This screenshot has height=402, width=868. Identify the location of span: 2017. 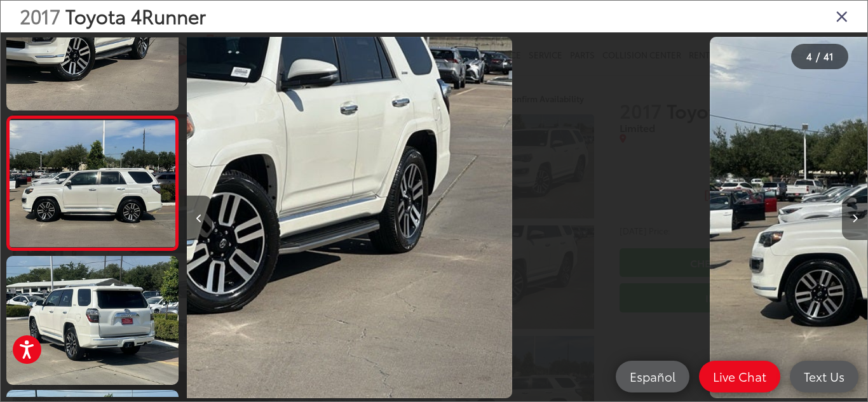
(40, 16).